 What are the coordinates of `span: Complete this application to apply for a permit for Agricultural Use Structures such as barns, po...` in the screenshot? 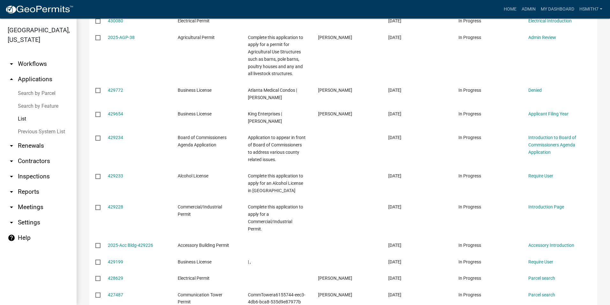 It's located at (276, 56).